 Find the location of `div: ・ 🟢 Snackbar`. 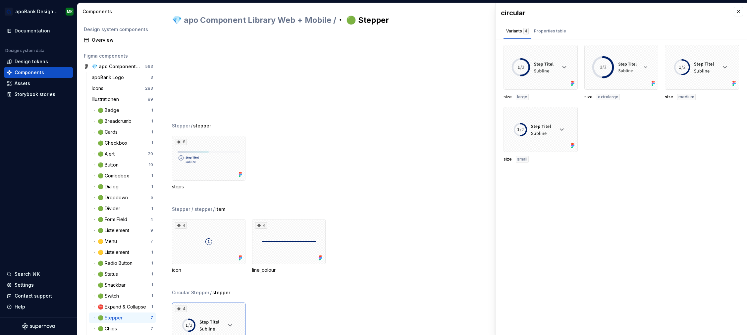

div: ・ 🟢 Snackbar is located at coordinates (110, 285).